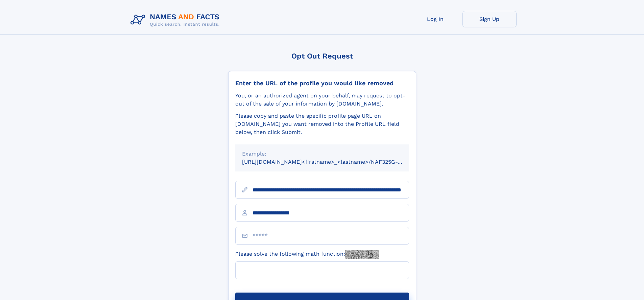 The width and height of the screenshot is (644, 300). What do you see at coordinates (307, 254) in the screenshot?
I see `label: Please solve the following math function:` at bounding box center [307, 254].